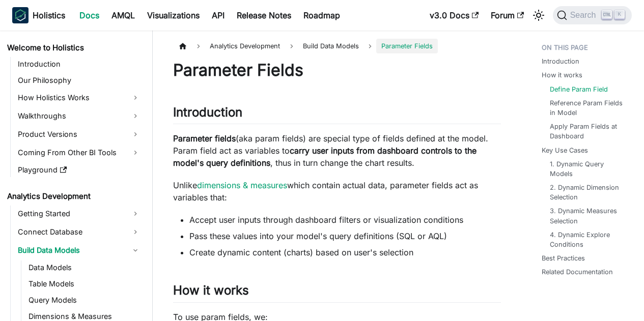 Image resolution: width=644 pixels, height=321 pixels. I want to click on a: 4. Dynamic Explore Conditions, so click(587, 240).